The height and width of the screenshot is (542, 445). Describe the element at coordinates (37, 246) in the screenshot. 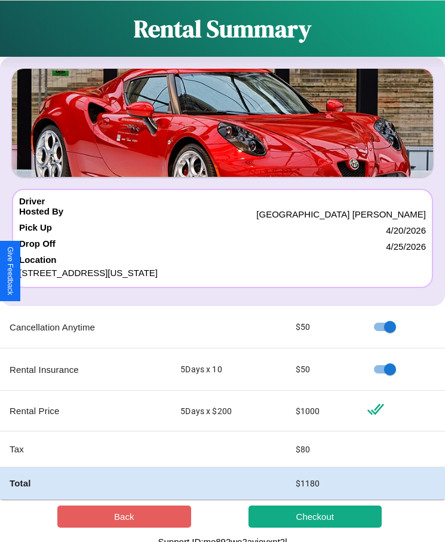

I see `h4: Drop Off` at that location.